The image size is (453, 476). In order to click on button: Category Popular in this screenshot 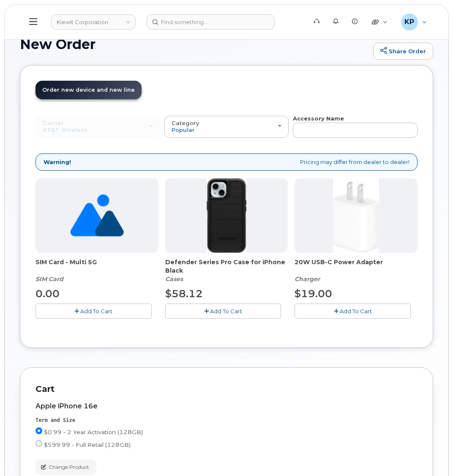, I will do `click(226, 127)`.